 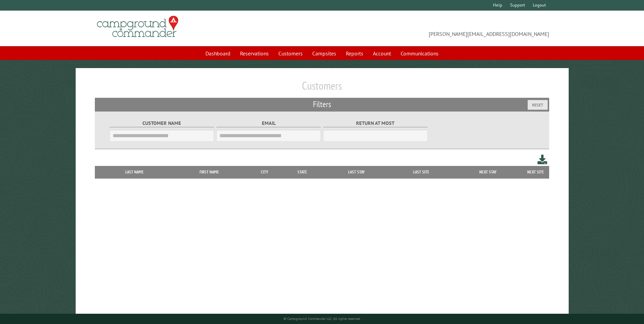 I want to click on th: First Name, so click(x=209, y=172).